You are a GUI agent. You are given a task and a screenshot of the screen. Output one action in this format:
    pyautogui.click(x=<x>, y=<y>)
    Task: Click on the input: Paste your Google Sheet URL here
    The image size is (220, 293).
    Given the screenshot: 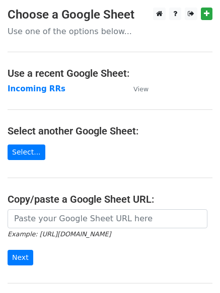 What is the action you would take?
    pyautogui.click(x=107, y=219)
    